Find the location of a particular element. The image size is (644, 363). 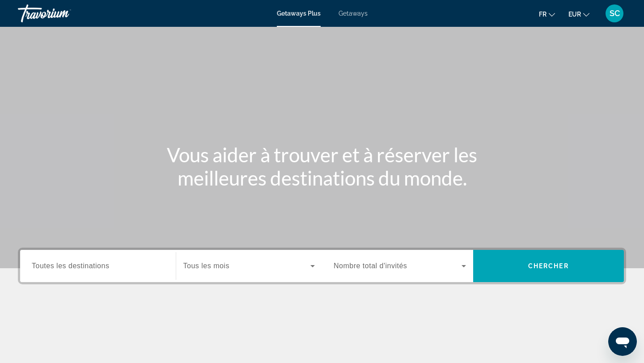

input: Select destination is located at coordinates (98, 266).